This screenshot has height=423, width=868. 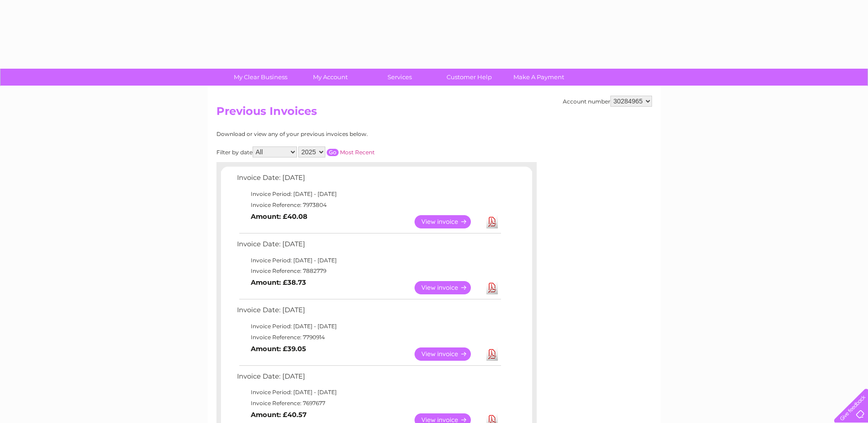 I want to click on td: Invoice Reference: 7973804, so click(x=369, y=205).